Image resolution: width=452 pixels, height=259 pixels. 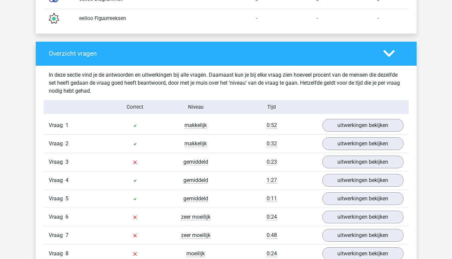 I want to click on span: 8, so click(x=67, y=254).